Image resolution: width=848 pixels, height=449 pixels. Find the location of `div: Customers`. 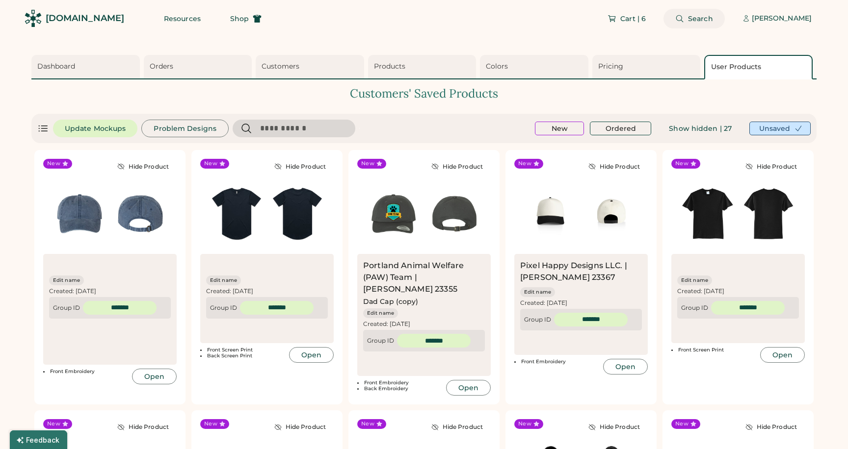

div: Customers is located at coordinates (311, 67).